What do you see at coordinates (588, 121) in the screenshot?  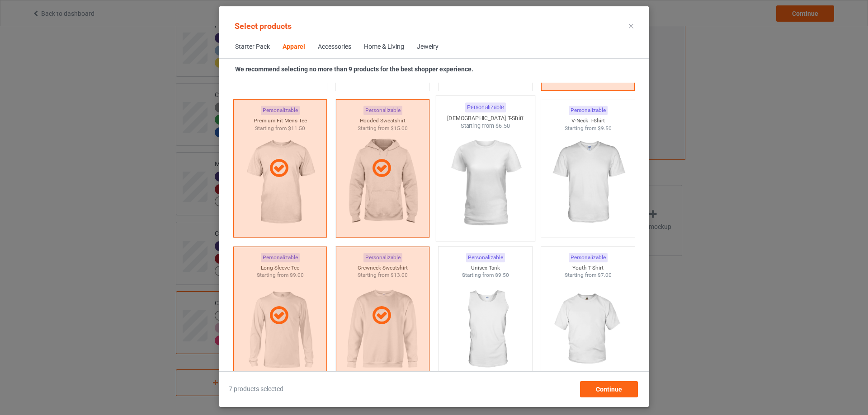 I see `div: V-Neck T-Shirt` at bounding box center [588, 121].